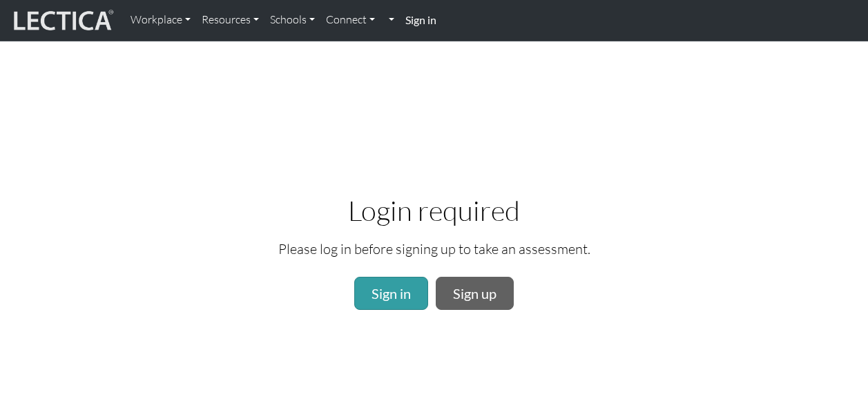 Image resolution: width=868 pixels, height=410 pixels. I want to click on a: Sign up, so click(475, 294).